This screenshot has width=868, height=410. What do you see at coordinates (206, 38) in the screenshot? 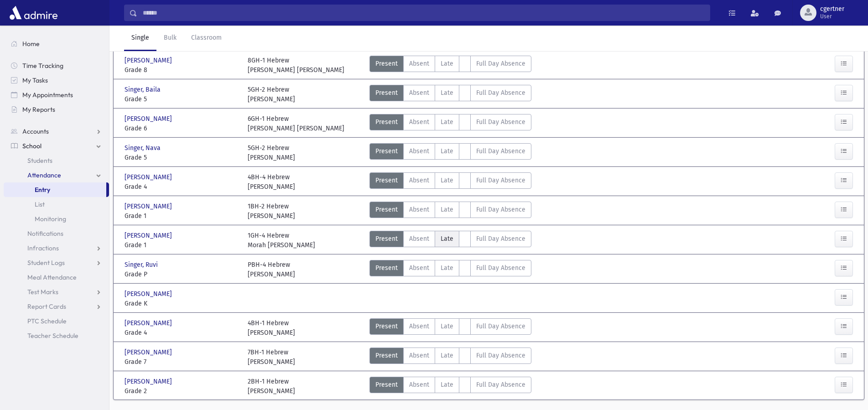
I see `a: Classroom` at bounding box center [206, 38].